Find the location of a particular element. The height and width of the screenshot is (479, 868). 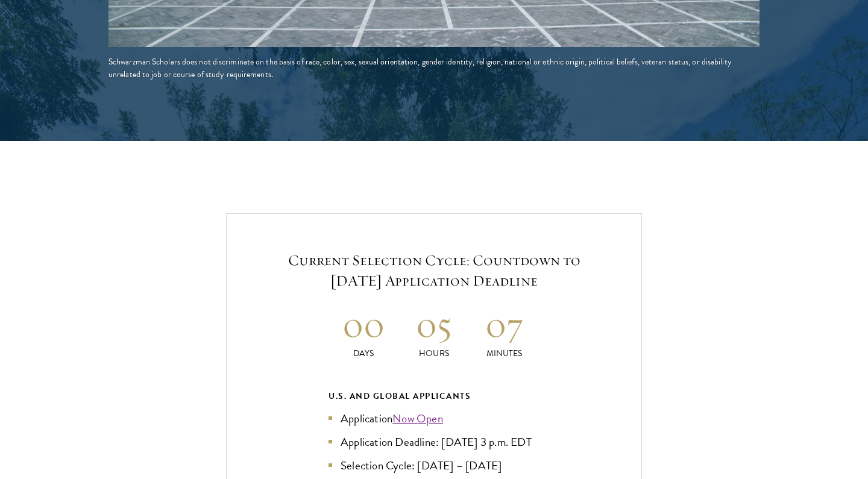

li: Application is located at coordinates (434, 418).